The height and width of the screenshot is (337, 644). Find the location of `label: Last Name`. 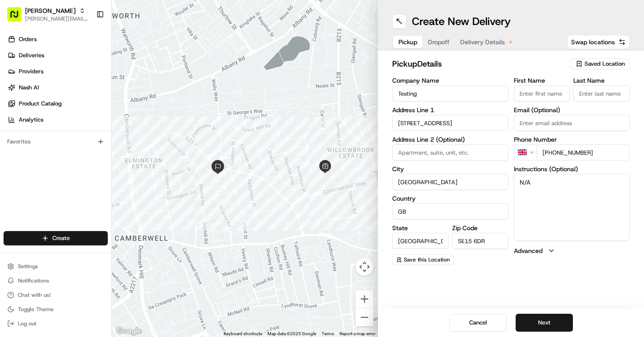

label: Last Name is located at coordinates (601, 80).